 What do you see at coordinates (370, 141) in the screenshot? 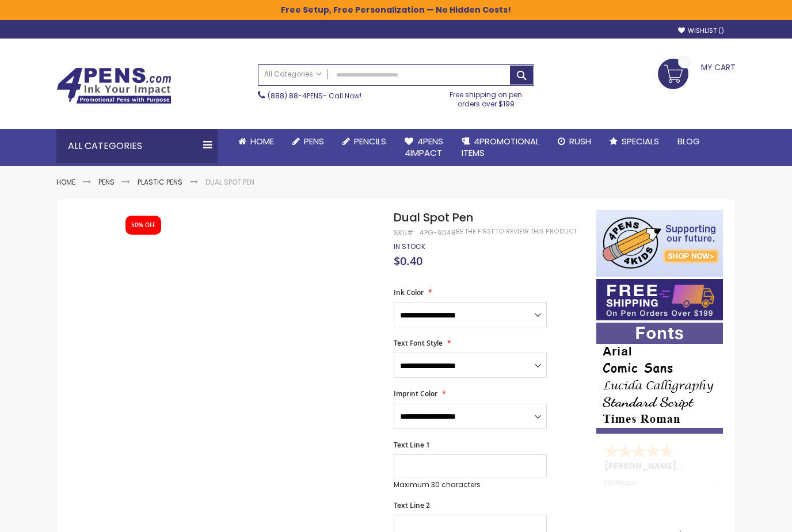
I see `span: Pencils` at bounding box center [370, 141].